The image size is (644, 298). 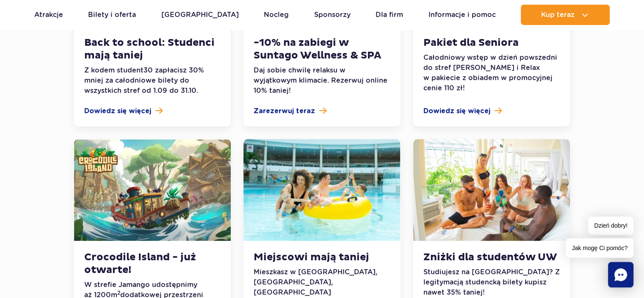 I want to click on div: Chat, so click(x=621, y=275).